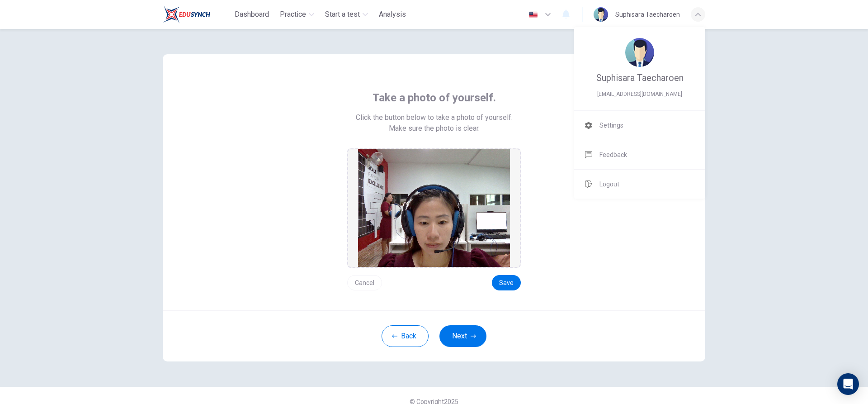 This screenshot has height=404, width=868. I want to click on span: suphisara@photha.ac.th, so click(640, 94).